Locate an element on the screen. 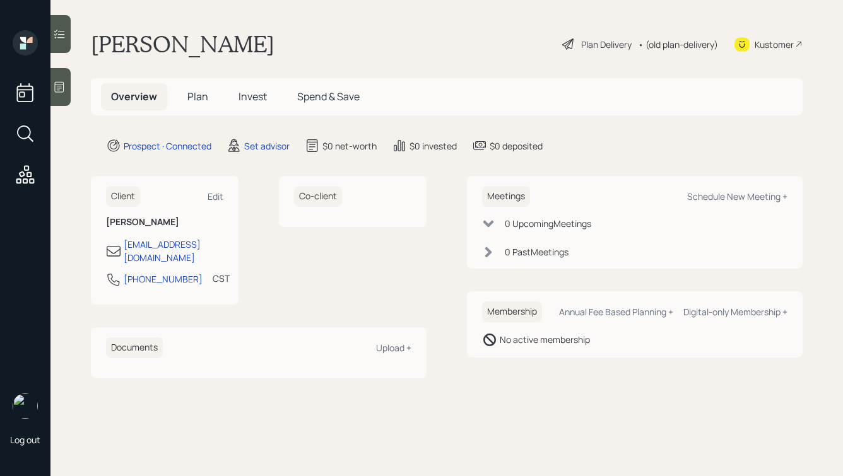  div: Plan Delivery is located at coordinates (606, 44).